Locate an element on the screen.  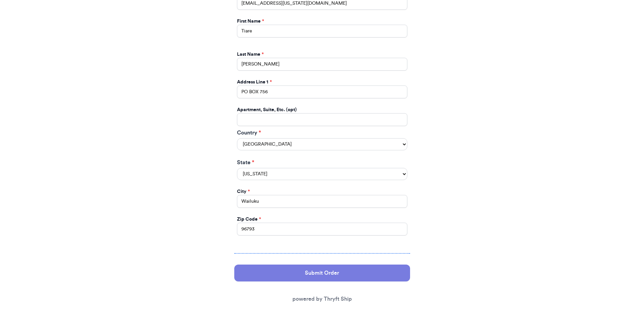
label: Country is located at coordinates (322, 133).